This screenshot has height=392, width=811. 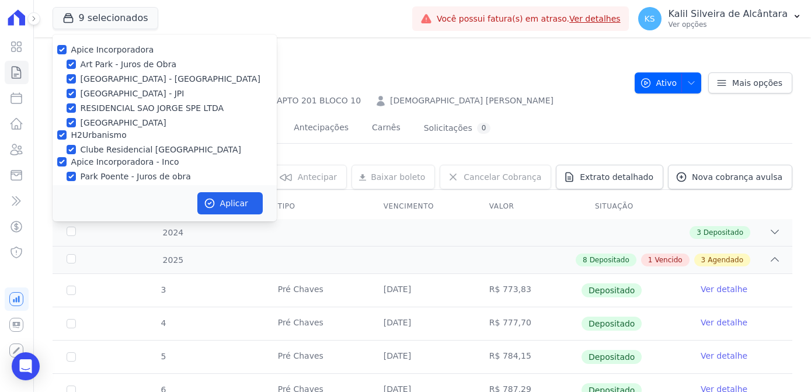 I want to click on span: Agendado, so click(x=726, y=260).